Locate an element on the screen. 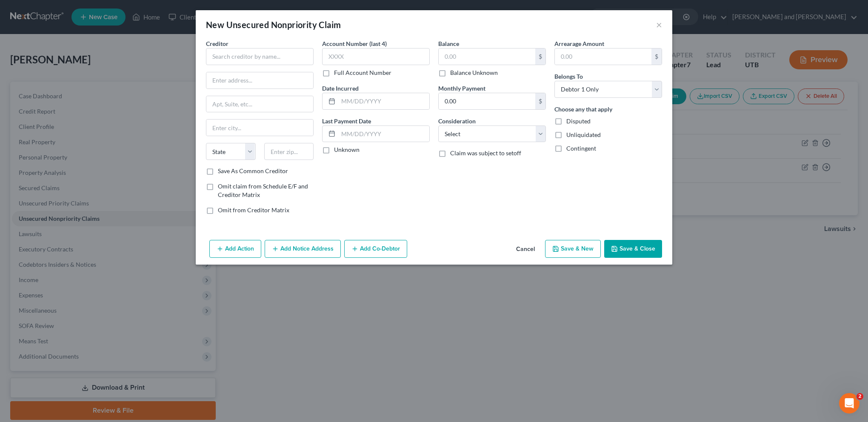 The height and width of the screenshot is (422, 868). label: Unknown is located at coordinates (346, 150).